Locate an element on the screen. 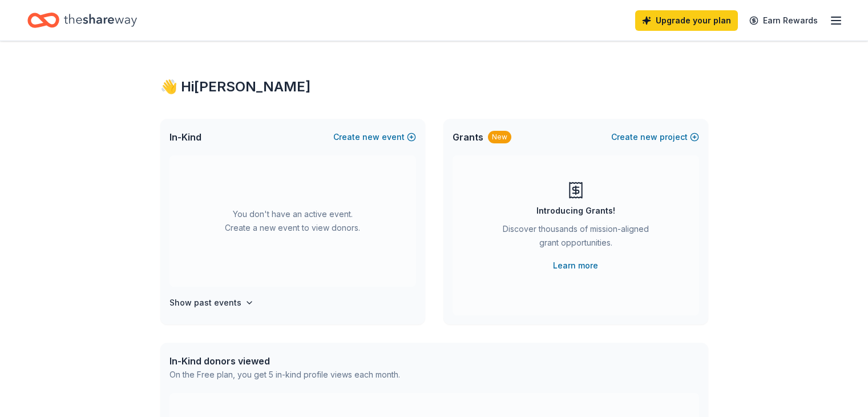  div: You don't have an active event. Create a new event to view donors. is located at coordinates (293, 221).